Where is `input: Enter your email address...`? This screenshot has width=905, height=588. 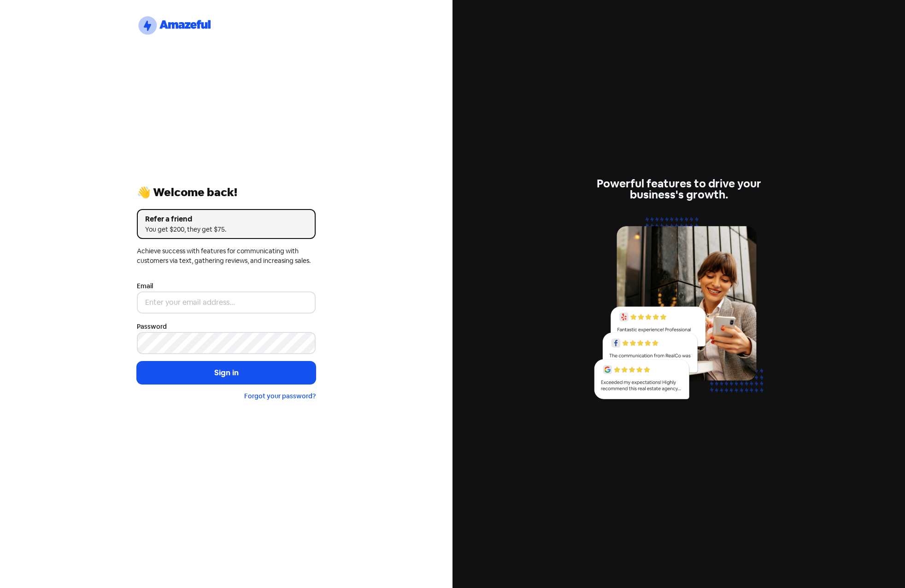 input: Enter your email address... is located at coordinates (226, 303).